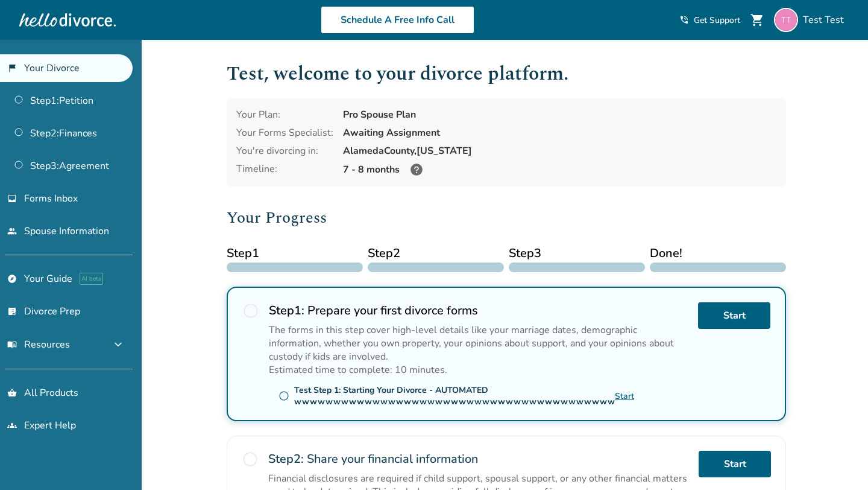 This screenshot has height=490, width=868. I want to click on span: Step 3, so click(577, 253).